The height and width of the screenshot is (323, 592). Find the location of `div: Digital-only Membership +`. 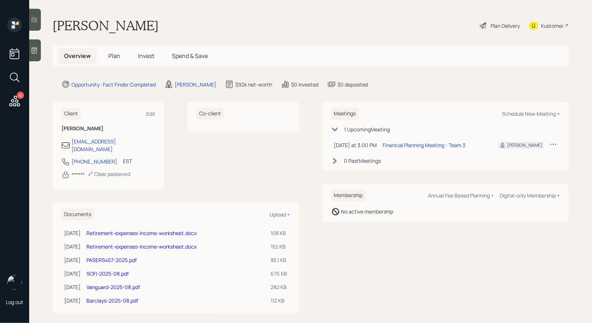

div: Digital-only Membership + is located at coordinates (529, 195).